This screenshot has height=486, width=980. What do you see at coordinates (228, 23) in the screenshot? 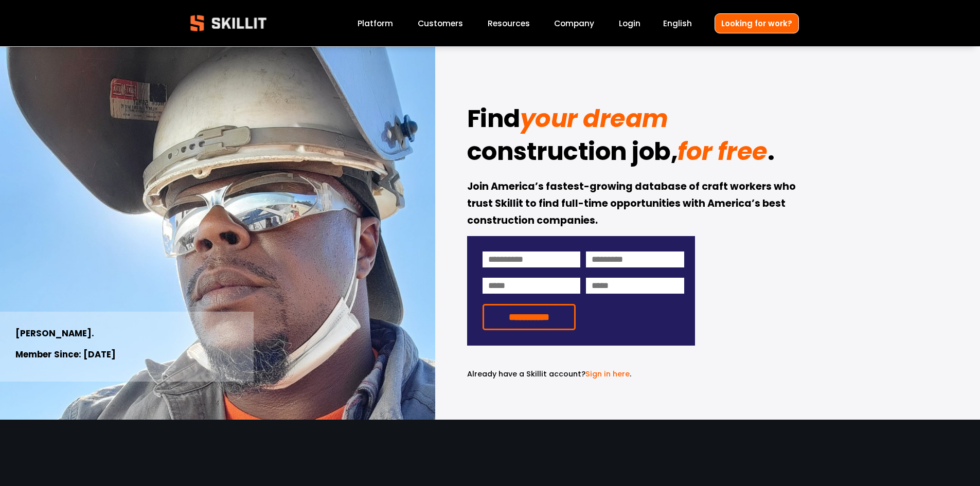
I see `a: Skillit` at bounding box center [228, 23].